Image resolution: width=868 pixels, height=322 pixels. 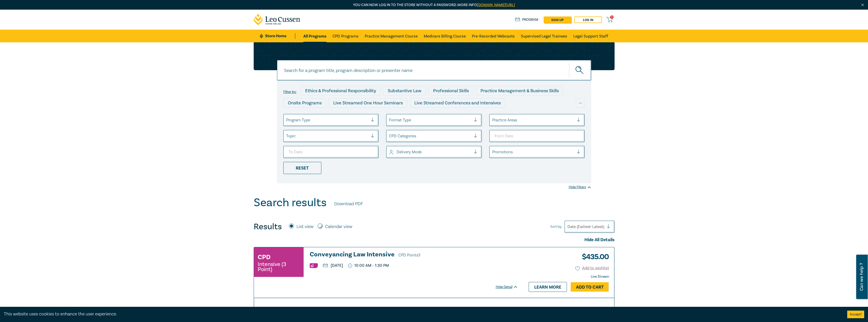 What do you see at coordinates (600, 277) in the screenshot?
I see `strong: Live Stream` at bounding box center [600, 277].